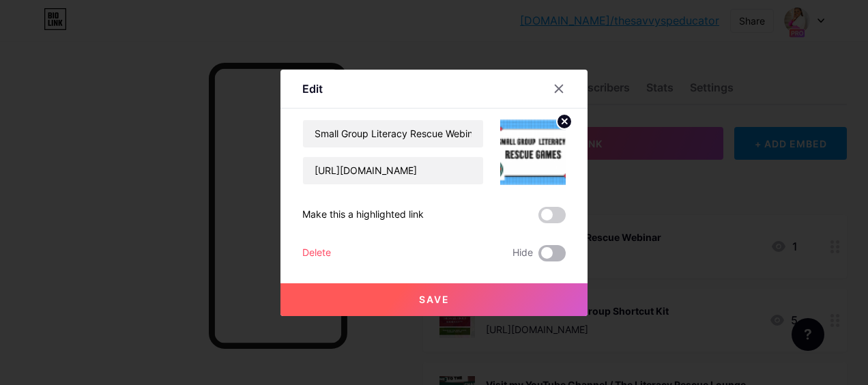 The width and height of the screenshot is (868, 385). What do you see at coordinates (312, 89) in the screenshot?
I see `div: Edit` at bounding box center [312, 89].